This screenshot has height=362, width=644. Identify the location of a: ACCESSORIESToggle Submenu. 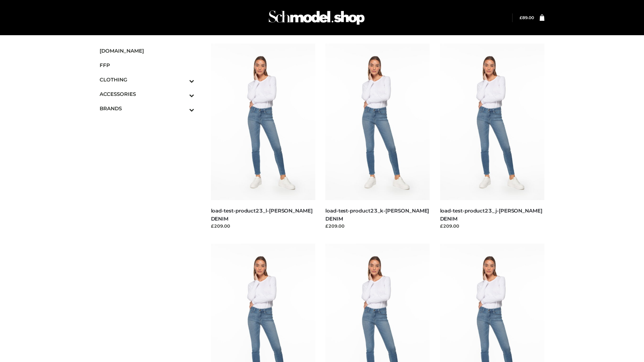
(147, 94).